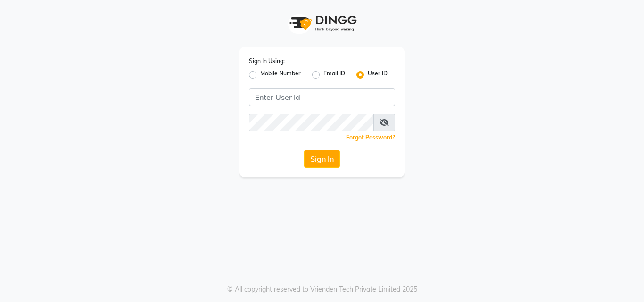 Image resolution: width=644 pixels, height=302 pixels. Describe the element at coordinates (267, 61) in the screenshot. I see `label: Sign In Using:` at that location.